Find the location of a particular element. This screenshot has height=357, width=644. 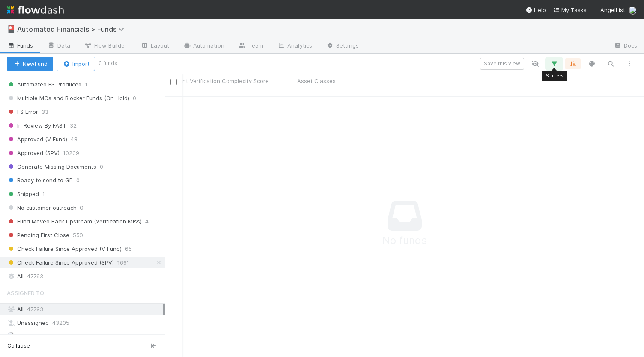

span: Shipped is located at coordinates (23, 194).